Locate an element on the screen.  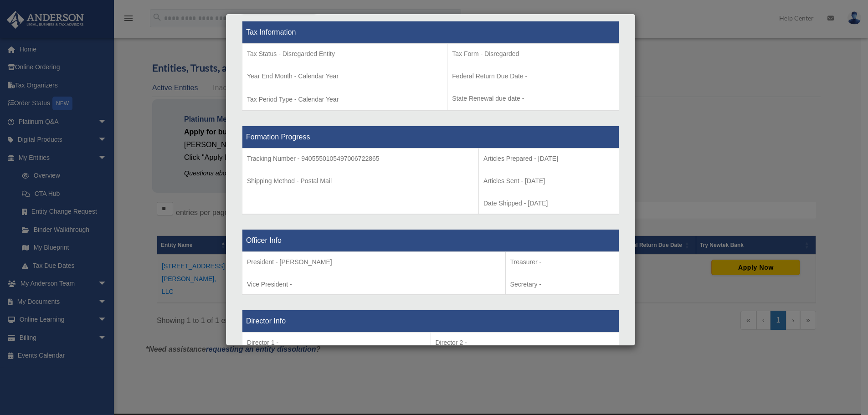
th: Formation Progress is located at coordinates (431, 137).